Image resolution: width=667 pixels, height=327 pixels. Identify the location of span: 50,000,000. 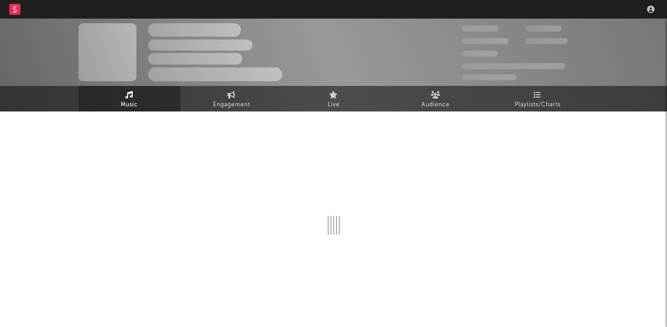
(485, 41).